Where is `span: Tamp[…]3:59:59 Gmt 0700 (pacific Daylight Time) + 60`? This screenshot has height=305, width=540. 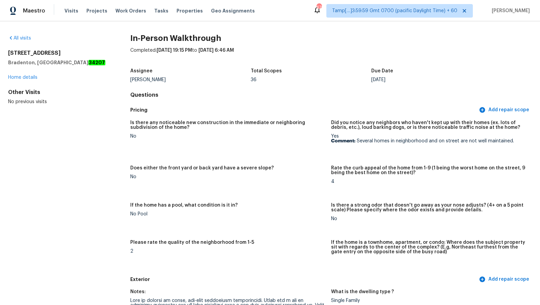
span: Tamp[…]3:59:59 Gmt 0700 (pacific Daylight Time) + 60 is located at coordinates (395, 11).